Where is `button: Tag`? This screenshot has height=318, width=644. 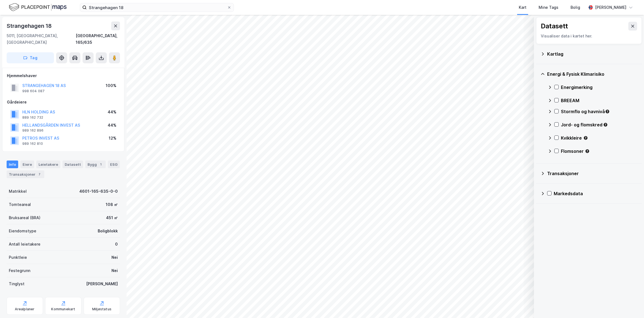 button: Tag is located at coordinates (30, 58).